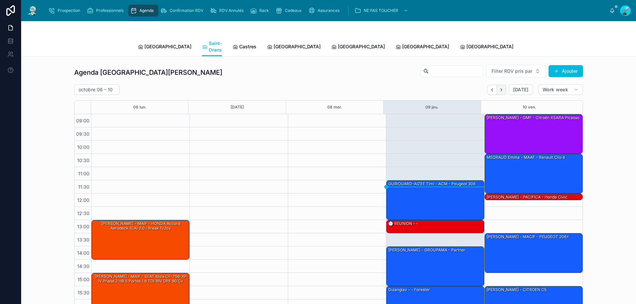 The image size is (636, 304). I want to click on a: Assurances, so click(325, 11).